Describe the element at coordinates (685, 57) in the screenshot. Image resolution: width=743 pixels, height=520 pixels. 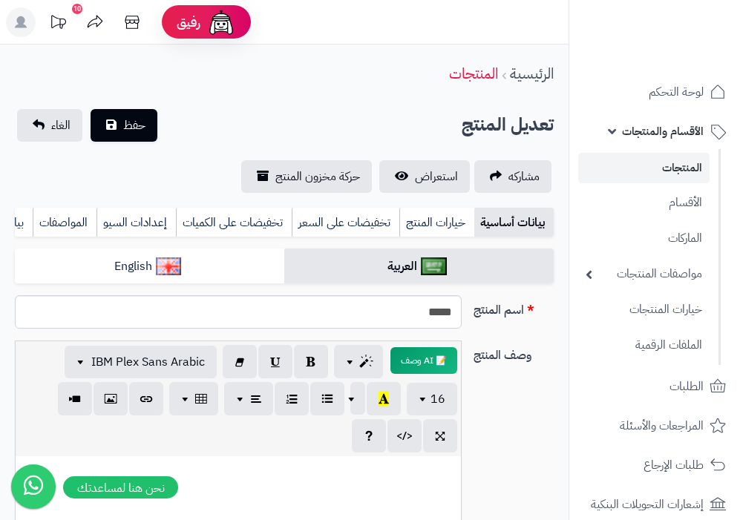
I see `img: logo-2.png` at that location.